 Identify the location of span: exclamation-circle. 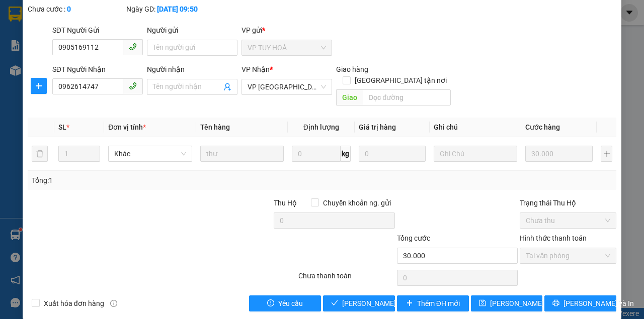
(271, 304).